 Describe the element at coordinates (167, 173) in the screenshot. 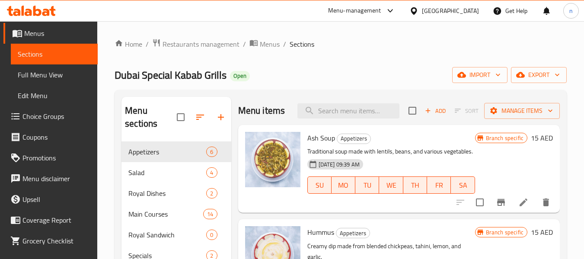

I see `div: Salad` at that location.